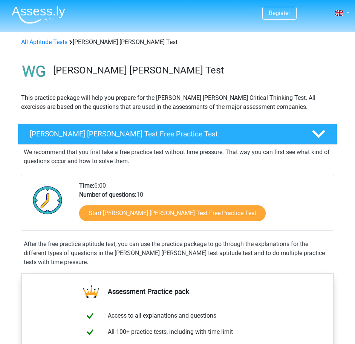 This screenshot has width=355, height=344. I want to click on div: 6:00 10, so click(203, 206).